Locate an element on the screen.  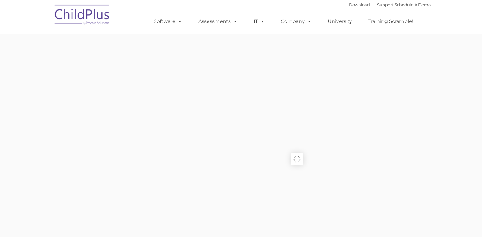
a: IT is located at coordinates (259, 21).